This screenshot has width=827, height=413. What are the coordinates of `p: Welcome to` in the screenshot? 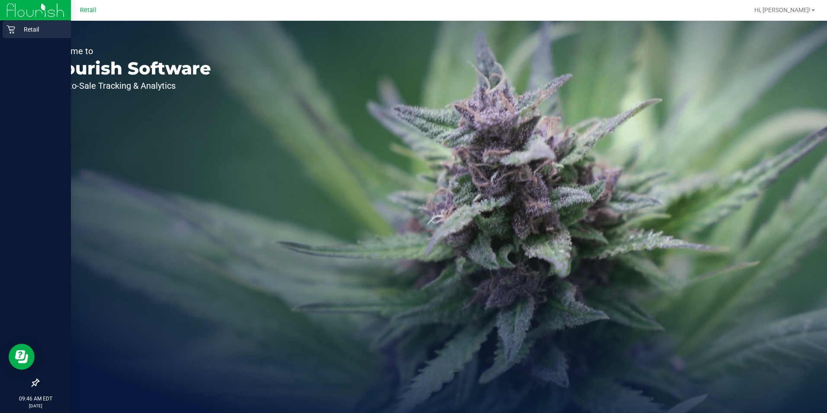 It's located at (129, 51).